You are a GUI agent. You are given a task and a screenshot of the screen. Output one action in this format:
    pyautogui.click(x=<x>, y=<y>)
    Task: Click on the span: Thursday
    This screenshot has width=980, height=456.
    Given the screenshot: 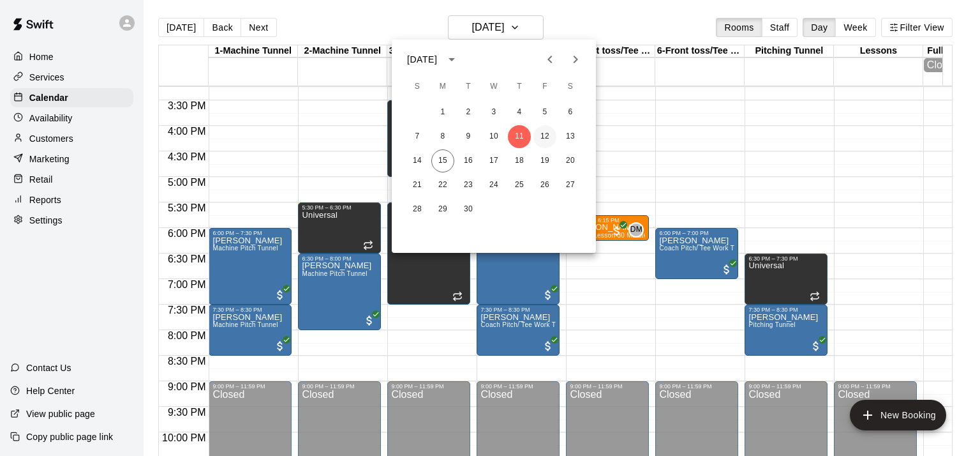 What is the action you would take?
    pyautogui.click(x=520, y=87)
    